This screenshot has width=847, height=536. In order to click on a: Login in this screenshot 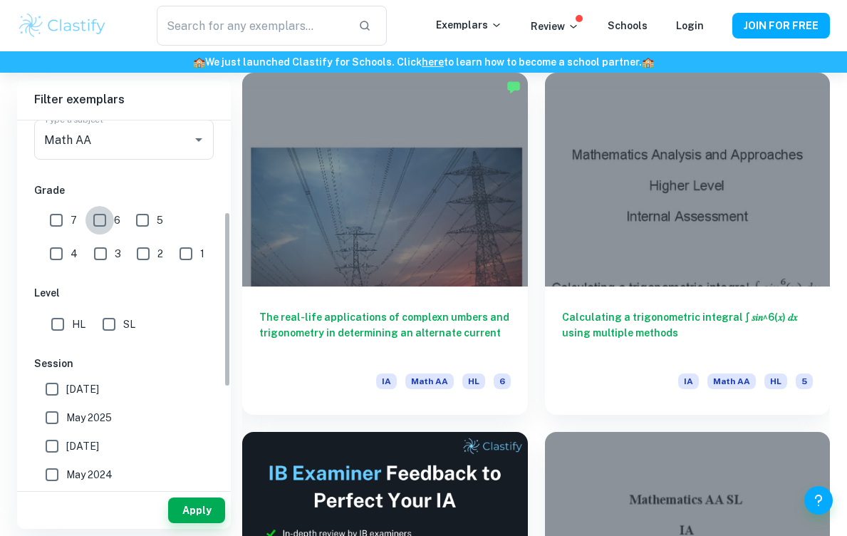, I will do `click(690, 26)`.